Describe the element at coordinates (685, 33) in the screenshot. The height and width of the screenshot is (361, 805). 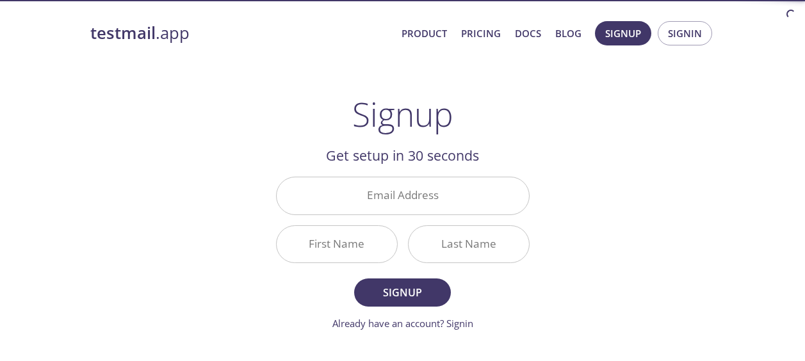
I see `span: Signin` at that location.